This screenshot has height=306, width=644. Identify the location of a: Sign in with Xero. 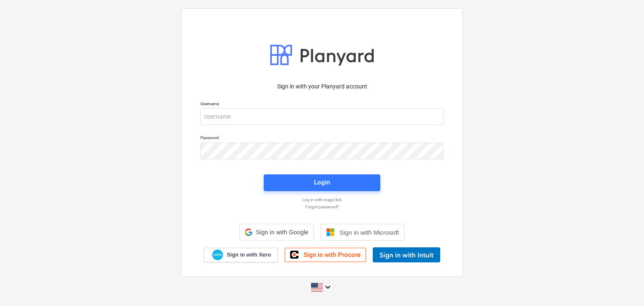
(241, 255).